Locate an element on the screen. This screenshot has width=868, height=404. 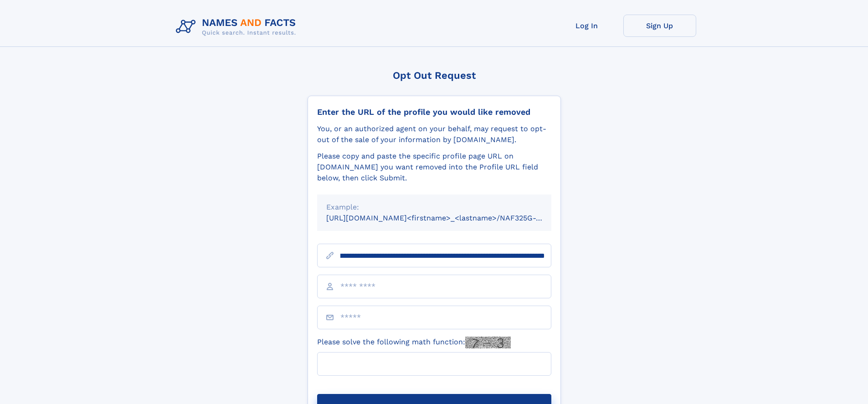
div: Opt Out Request is located at coordinates (434, 75).